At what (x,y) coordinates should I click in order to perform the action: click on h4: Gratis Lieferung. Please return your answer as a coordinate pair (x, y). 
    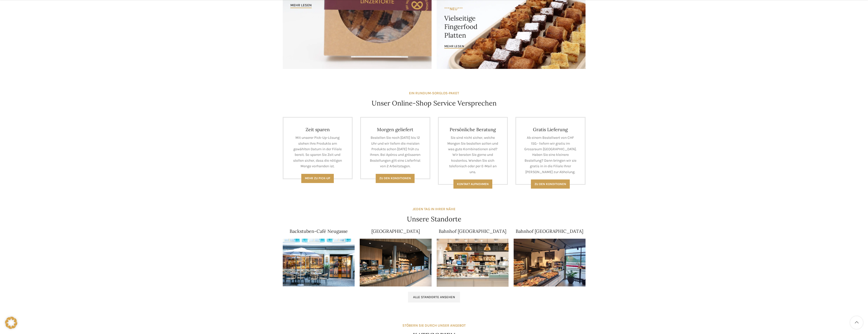
    Looking at the image, I should click on (550, 130).